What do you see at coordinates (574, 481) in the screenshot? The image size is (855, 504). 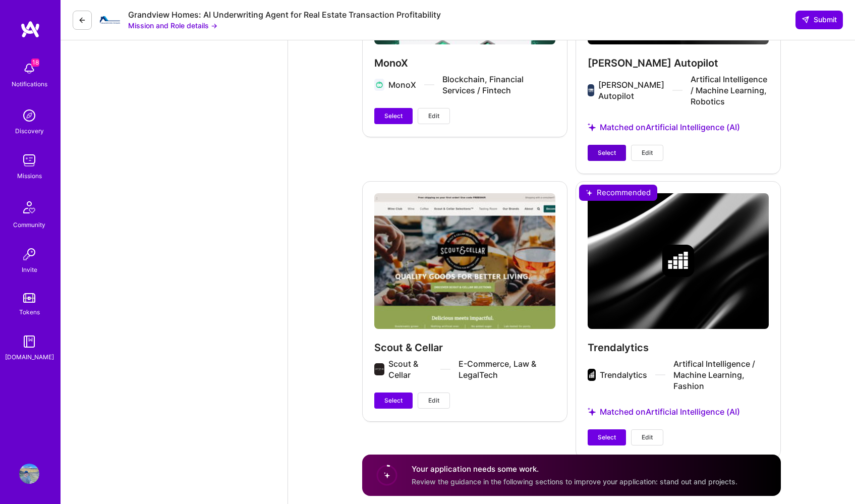 I see `span: Review the guidance in the following sections to improve your application: stand out and projects.` at bounding box center [574, 481].